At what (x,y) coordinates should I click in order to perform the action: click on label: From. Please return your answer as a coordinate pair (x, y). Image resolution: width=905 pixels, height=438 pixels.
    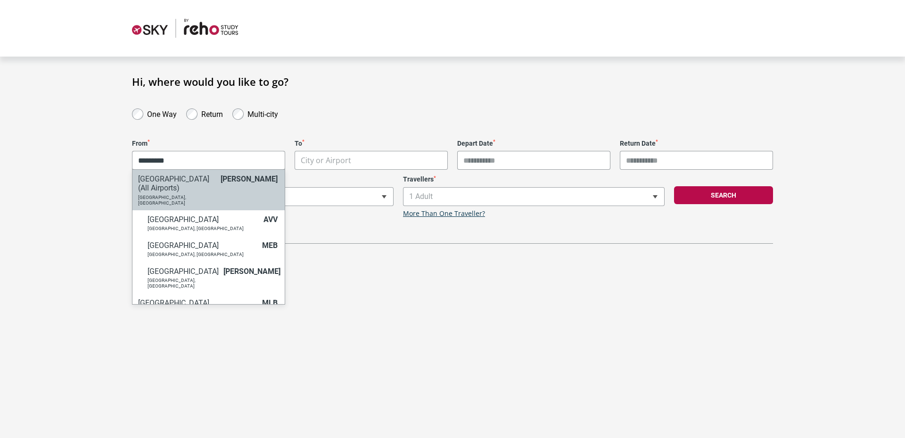
    Looking at the image, I should click on (208, 143).